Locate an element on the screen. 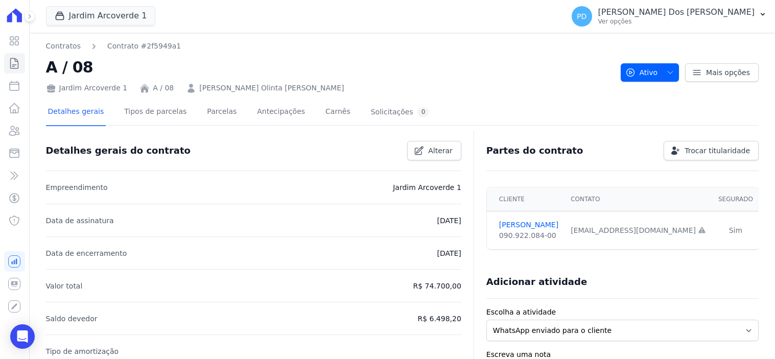 The height and width of the screenshot is (359, 775). p: Valor total is located at coordinates (64, 286).